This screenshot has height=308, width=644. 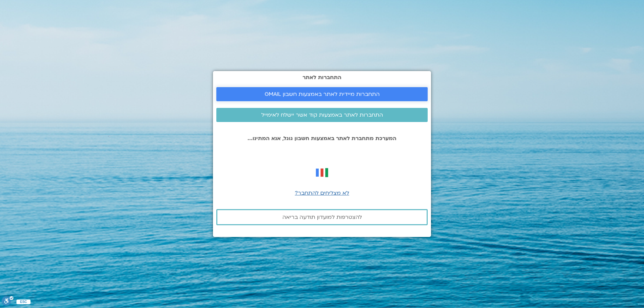 What do you see at coordinates (322, 77) in the screenshot?
I see `h2: התחברות לאתר` at bounding box center [322, 77].